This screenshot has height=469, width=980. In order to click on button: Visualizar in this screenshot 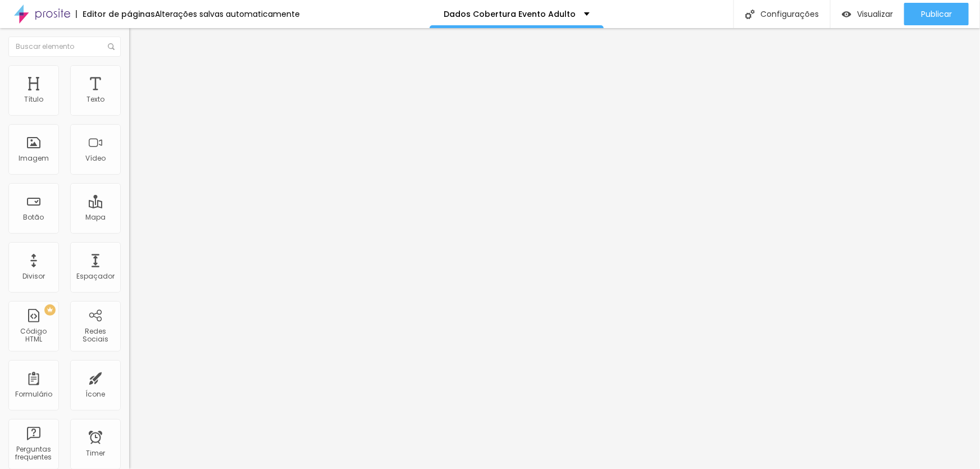, I will do `click(867, 14)`.